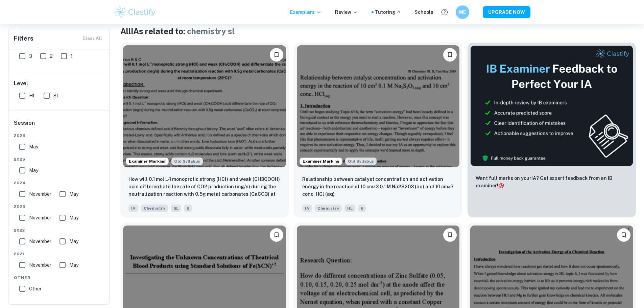  I want to click on button: Help and Feedback, so click(444, 12).